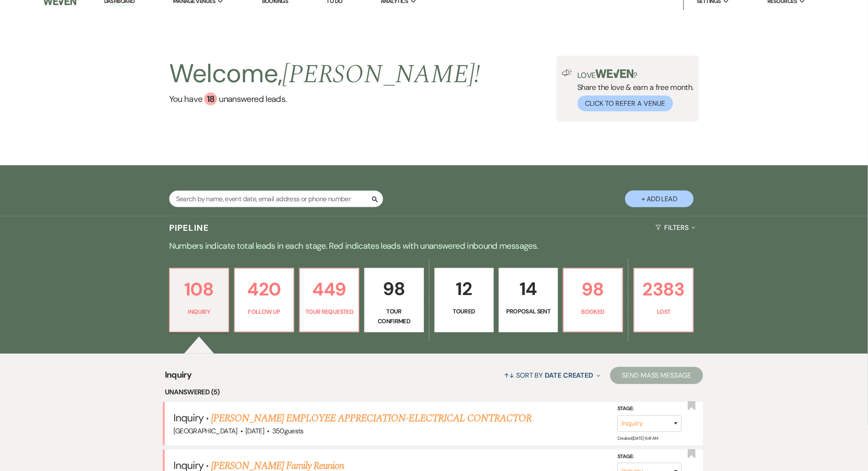 This screenshot has height=471, width=868. I want to click on a: You have 18 unanswered leads., so click(325, 99).